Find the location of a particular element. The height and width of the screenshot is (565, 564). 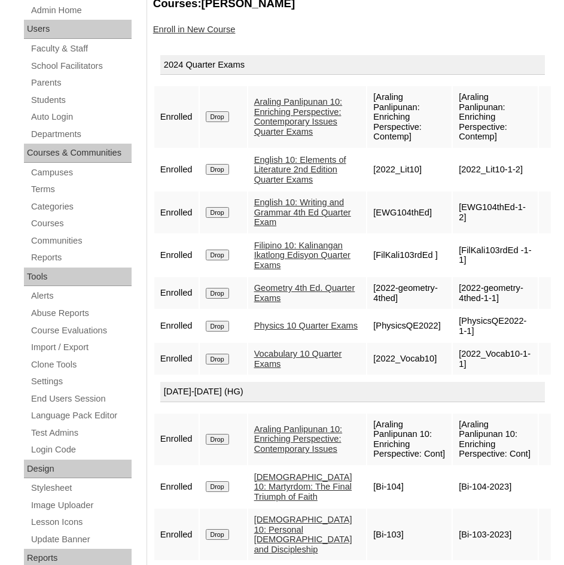

td: [2022_Vocab10] is located at coordinates (409, 358).